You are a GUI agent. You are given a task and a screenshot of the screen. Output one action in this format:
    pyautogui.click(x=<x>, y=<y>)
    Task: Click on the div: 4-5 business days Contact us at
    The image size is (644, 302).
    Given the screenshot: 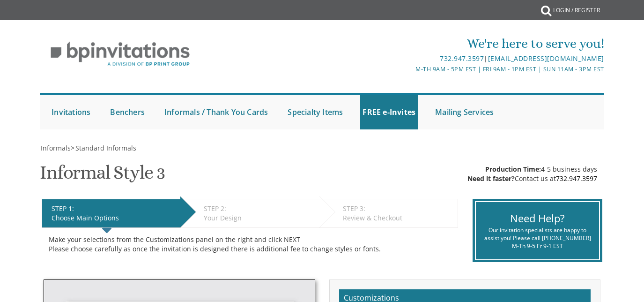 What is the action you would take?
    pyautogui.click(x=532, y=174)
    